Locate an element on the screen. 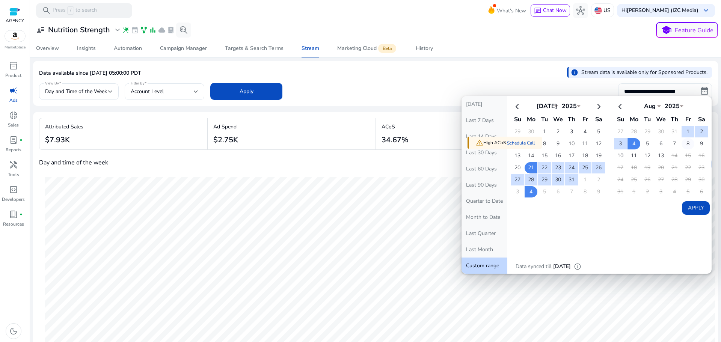 The image size is (721, 342). span: handyman is located at coordinates (14, 165).